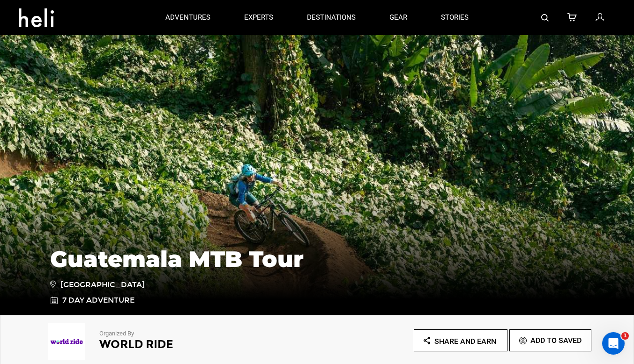 The image size is (634, 364). Describe the element at coordinates (195, 344) in the screenshot. I see `h2: World Ride` at that location.